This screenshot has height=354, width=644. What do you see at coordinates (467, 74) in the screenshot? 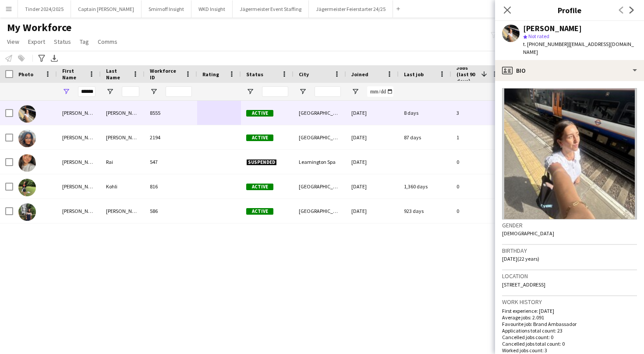
I see `span: Jobs (last 90 days)` at bounding box center [467, 74].